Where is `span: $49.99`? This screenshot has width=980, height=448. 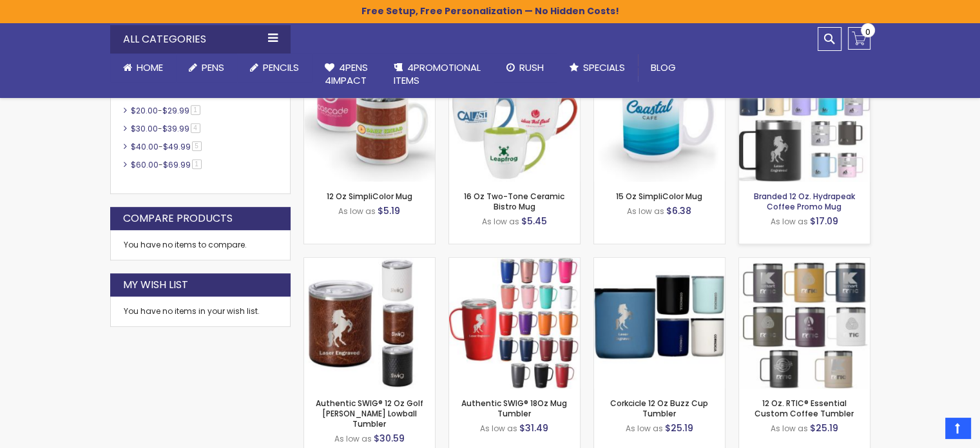
span: $49.99 is located at coordinates (177, 147).